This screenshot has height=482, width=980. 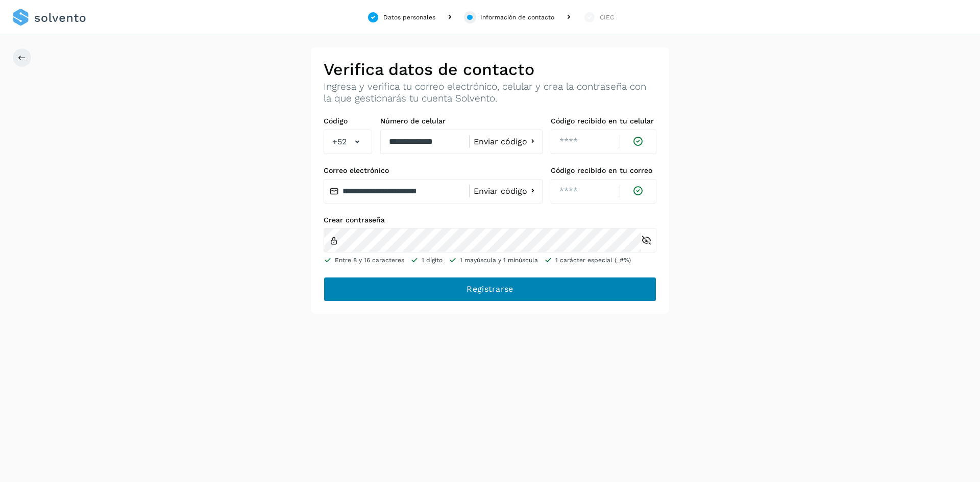 I want to click on li: Entre 8 y 16 caracteres, so click(x=364, y=260).